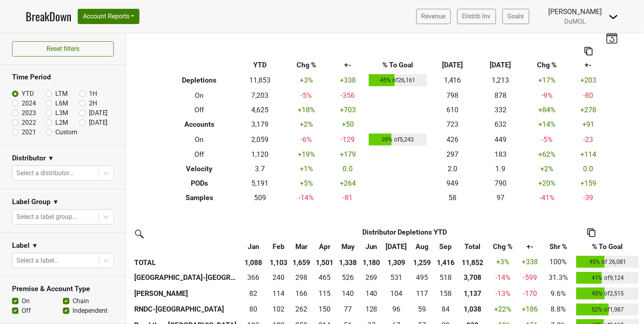 The image size is (644, 324). I want to click on td: 3,179, so click(260, 124).